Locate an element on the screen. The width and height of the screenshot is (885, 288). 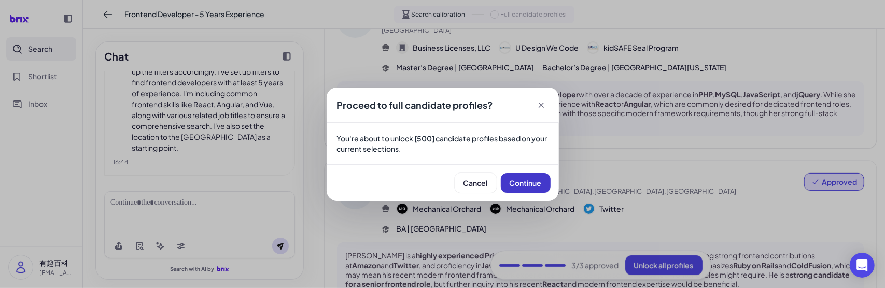
button: Cancel is located at coordinates (475, 183).